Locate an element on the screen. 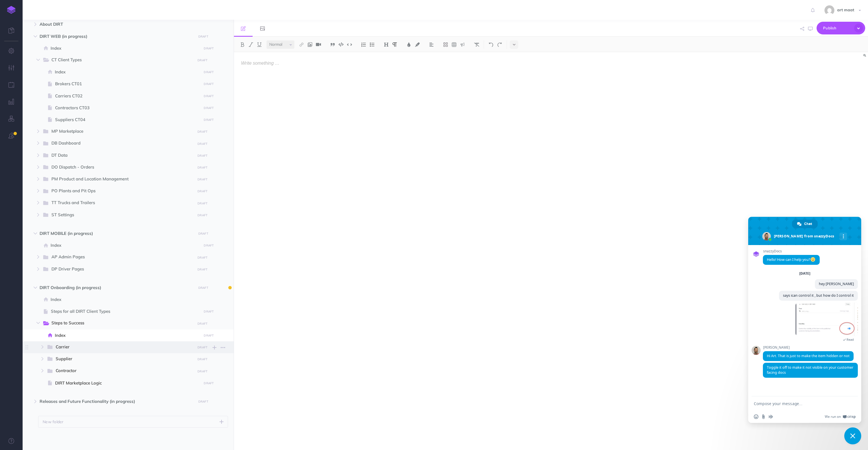 Image resolution: width=868 pixels, height=450 pixels. span: Hi Art. That is just to make the item hidden or not is located at coordinates (808, 355).